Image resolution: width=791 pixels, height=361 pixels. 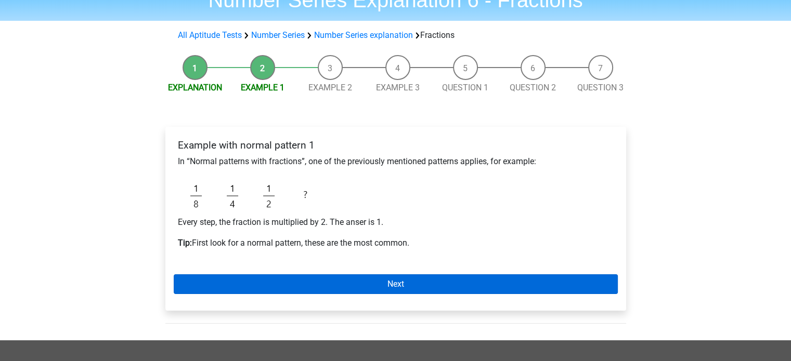 I want to click on a: Next, so click(x=396, y=284).